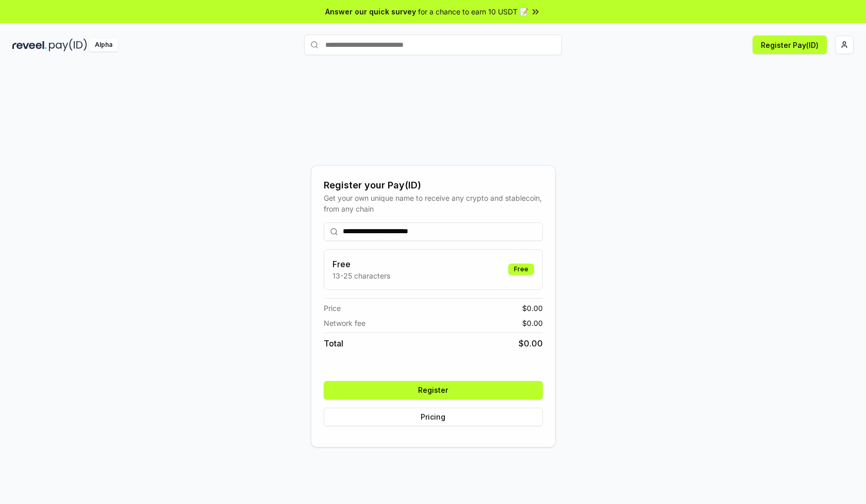  Describe the element at coordinates (333, 343) in the screenshot. I see `span: Total` at that location.